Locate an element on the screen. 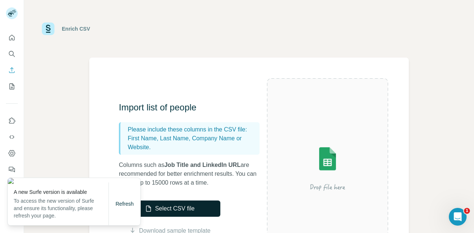 The image size is (474, 233). p: A new Surfe version is available is located at coordinates (61, 192).